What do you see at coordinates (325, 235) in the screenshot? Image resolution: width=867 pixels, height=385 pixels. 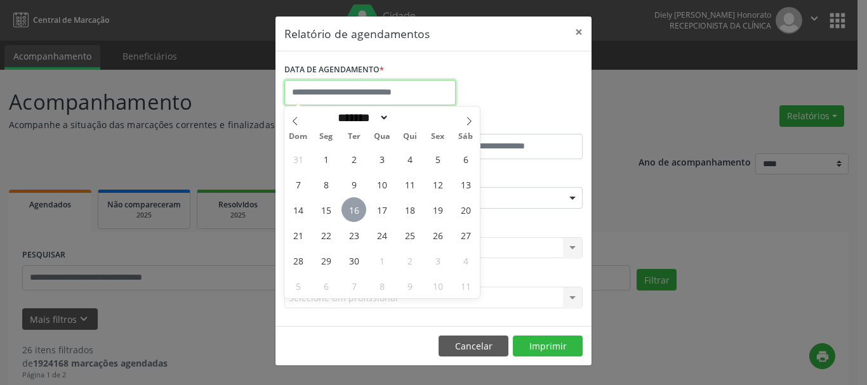 I see `span: Setembro 22, 2025` at bounding box center [325, 235].